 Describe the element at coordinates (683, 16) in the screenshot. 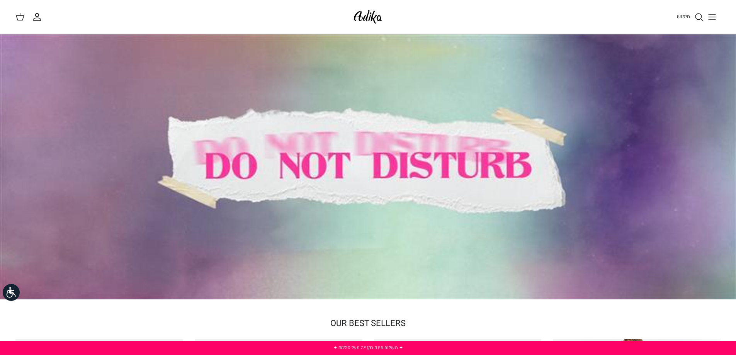

I see `span: חיפוש` at that location.